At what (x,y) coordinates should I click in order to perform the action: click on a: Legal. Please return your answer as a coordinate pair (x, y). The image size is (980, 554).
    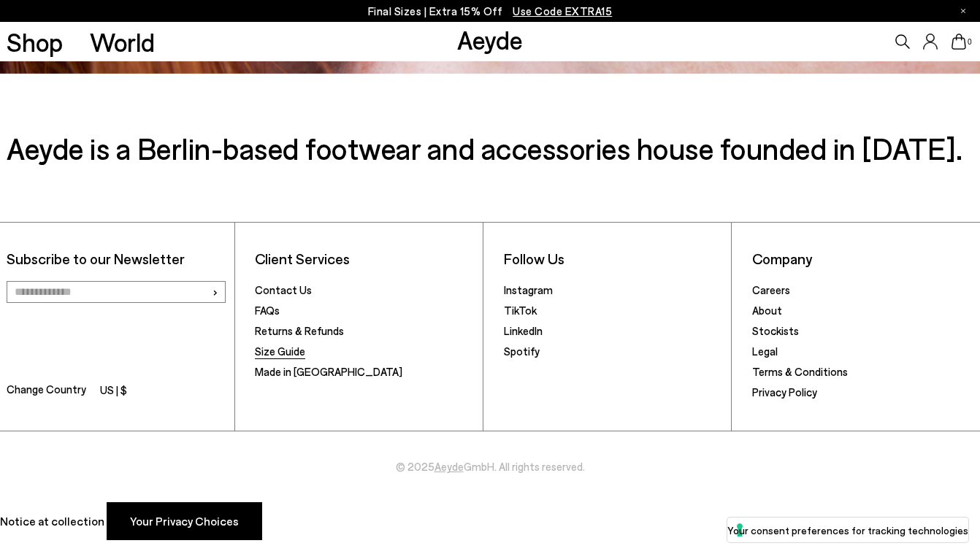
    Looking at the image, I should click on (765, 351).